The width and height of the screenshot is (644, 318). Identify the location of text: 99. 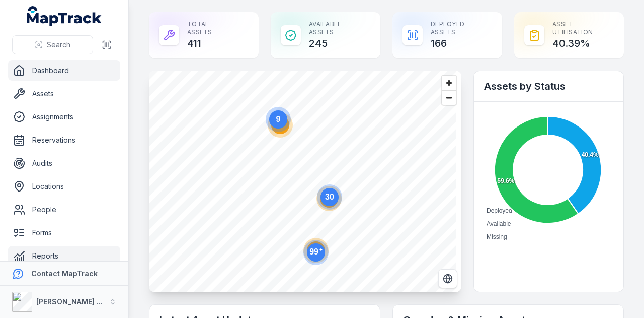
(316, 251).